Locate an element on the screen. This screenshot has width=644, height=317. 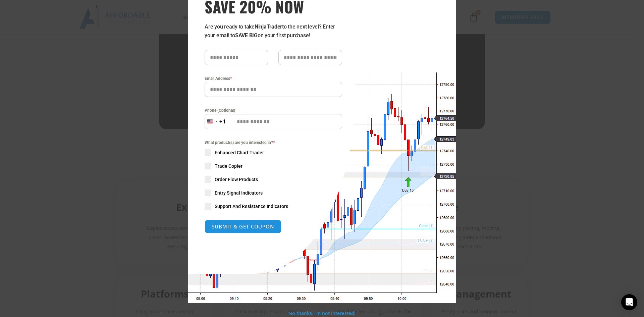
label: Email Address is located at coordinates (273, 78).